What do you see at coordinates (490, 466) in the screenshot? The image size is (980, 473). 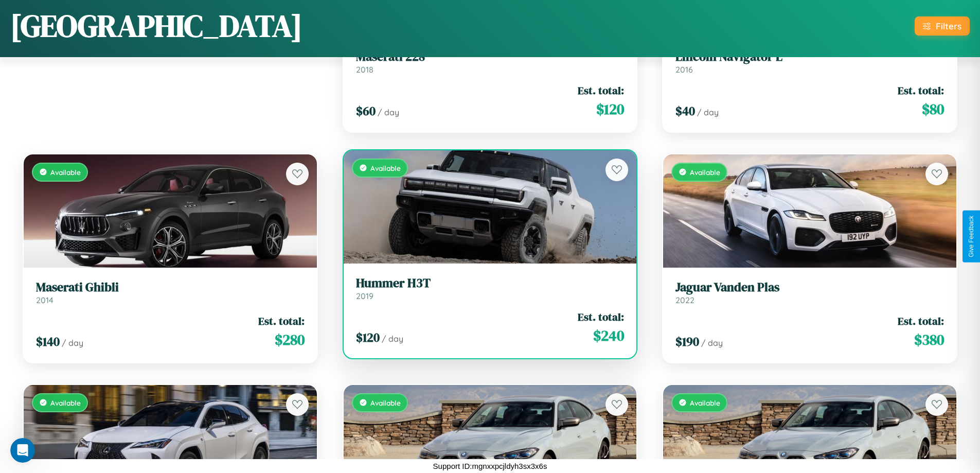 I see `p: Support ID: mgnxxpcjldyh3sx3x6s` at bounding box center [490, 466].